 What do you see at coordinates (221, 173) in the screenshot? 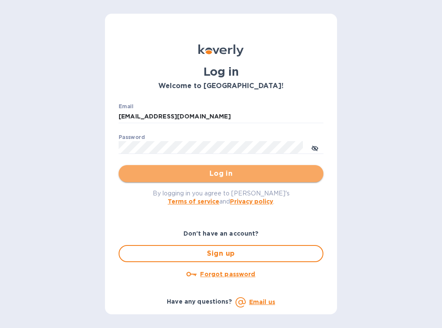
I see `button: Log in` at bounding box center [221, 173].